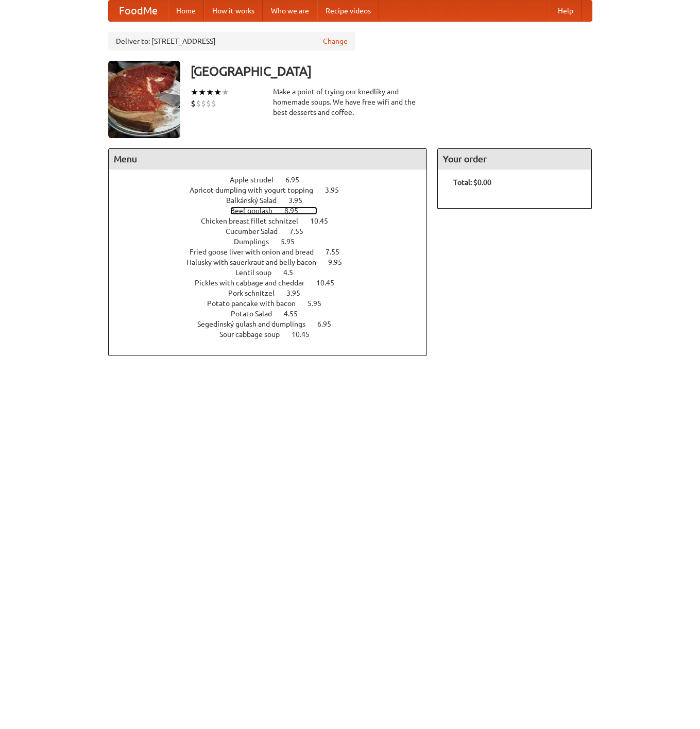  Describe the element at coordinates (254, 221) in the screenshot. I see `span: Chicken breast fillet schnitzel` at that location.